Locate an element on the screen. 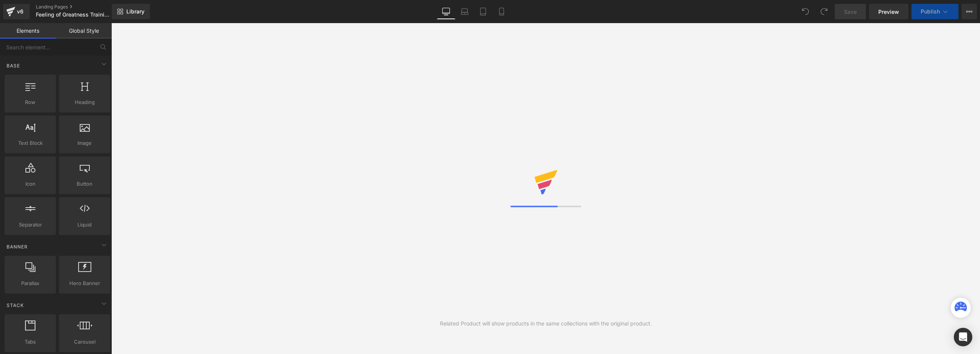  div: Open Intercom Messenger is located at coordinates (963, 337).